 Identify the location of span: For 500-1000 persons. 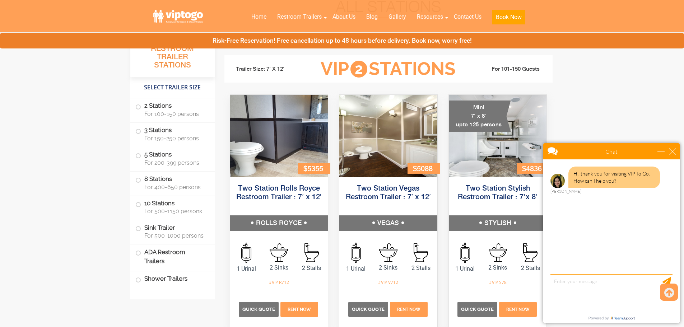
(175, 236).